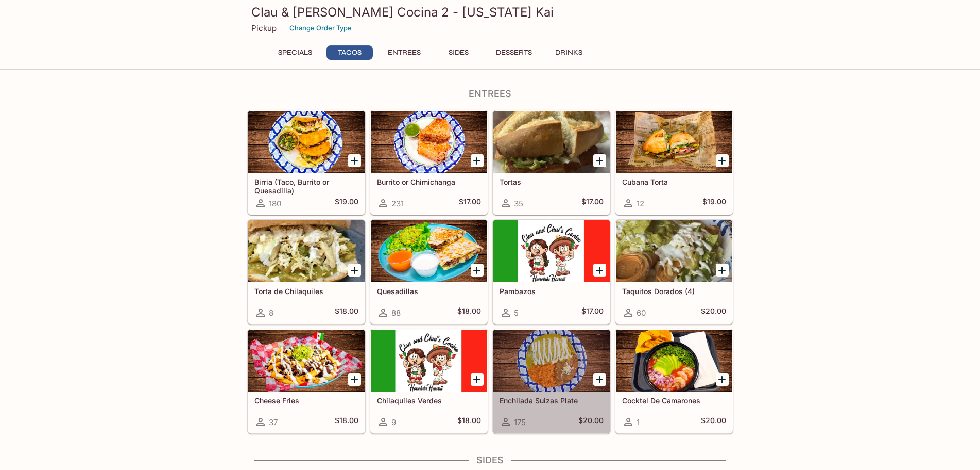 This screenshot has height=470, width=980. I want to click on span: 12, so click(641, 204).